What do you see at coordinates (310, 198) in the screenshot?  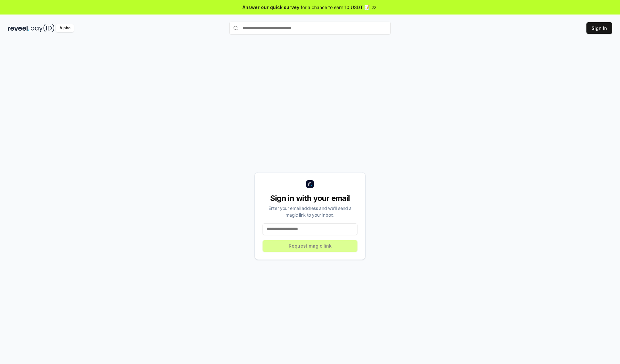 I see `div: Sign in with your email` at bounding box center [310, 198].